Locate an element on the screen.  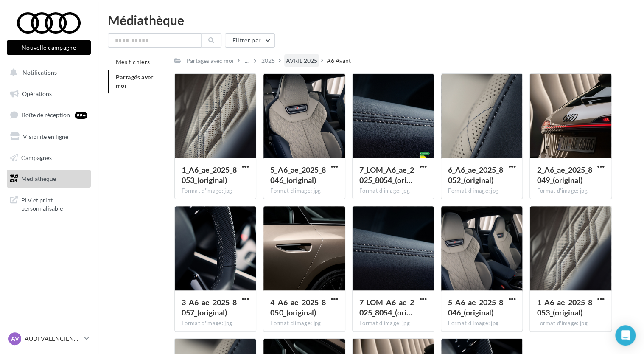
a: AV AUDI VALENCIENNES is located at coordinates (49, 339).